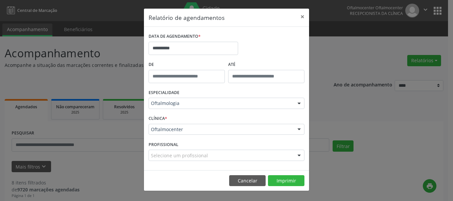  What do you see at coordinates (286, 181) in the screenshot?
I see `button: Imprimir` at bounding box center [286, 181].